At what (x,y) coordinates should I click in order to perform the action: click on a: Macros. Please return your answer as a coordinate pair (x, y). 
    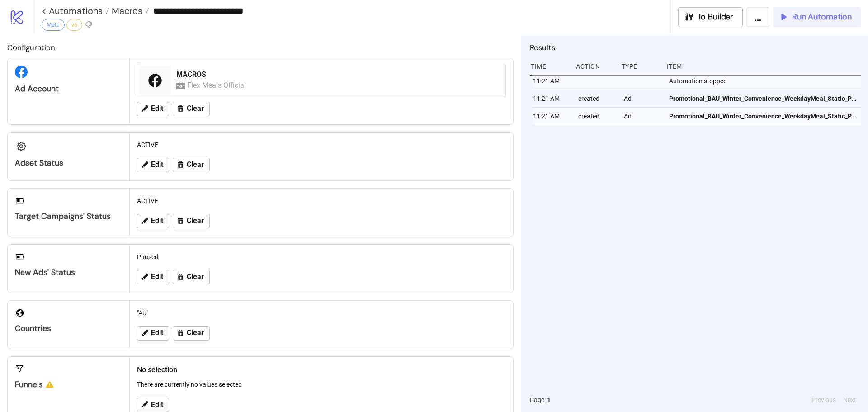
    Looking at the image, I should click on (130, 11).